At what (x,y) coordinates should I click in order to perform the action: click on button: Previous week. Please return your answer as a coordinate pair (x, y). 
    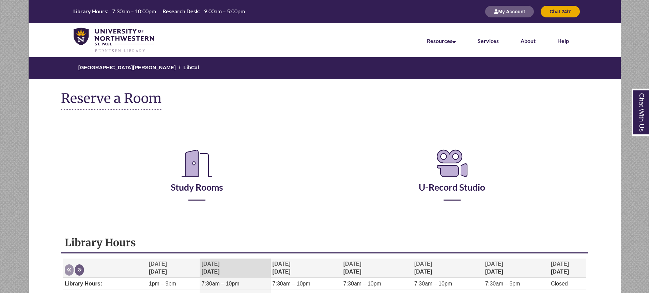
    Looking at the image, I should click on (69, 270).